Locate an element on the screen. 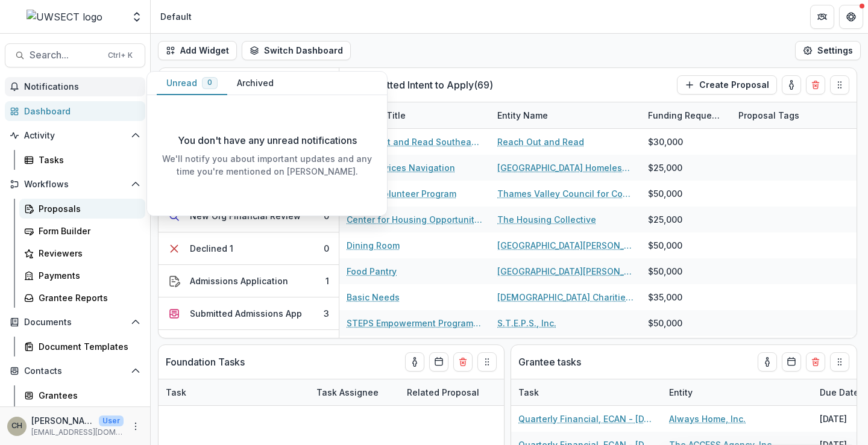  button: Open Contacts is located at coordinates (75, 371).